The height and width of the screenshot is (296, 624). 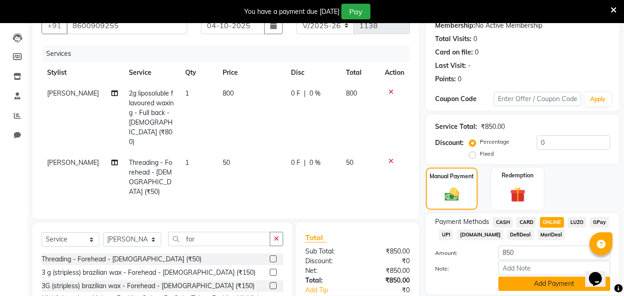 I want to click on th: Stylist, so click(x=82, y=72).